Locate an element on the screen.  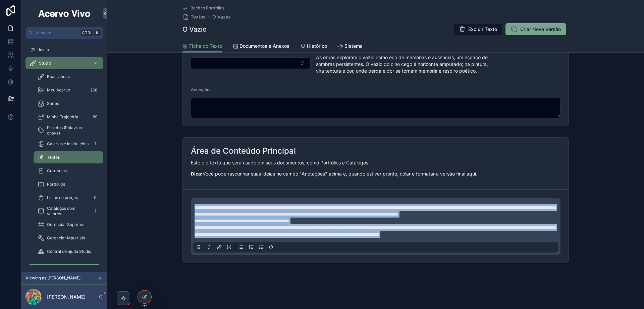
span: As obras exploram o vazio como eco de memórias e ausências, um espaço de sombras persistentes. O ... is located at coordinates (438, 64).